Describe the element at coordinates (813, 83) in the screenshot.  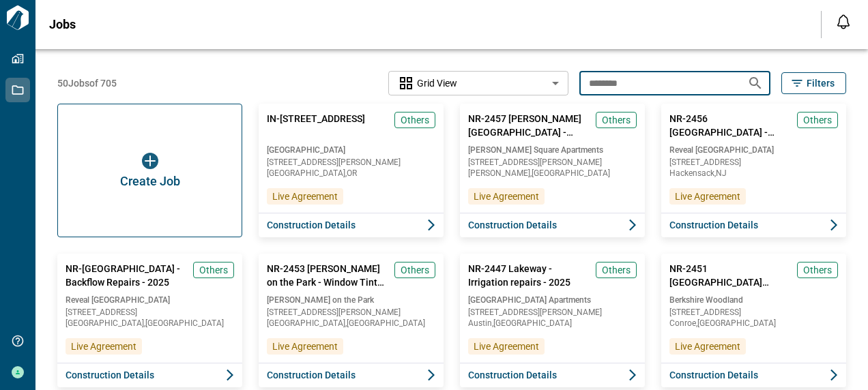
I see `button: Filters` at that location.